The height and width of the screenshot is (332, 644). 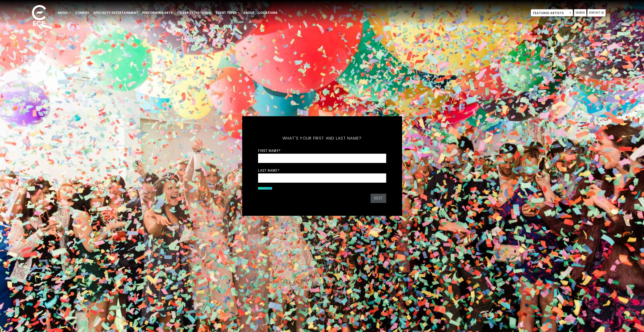 What do you see at coordinates (64, 13) in the screenshot?
I see `a: Music` at bounding box center [64, 13].